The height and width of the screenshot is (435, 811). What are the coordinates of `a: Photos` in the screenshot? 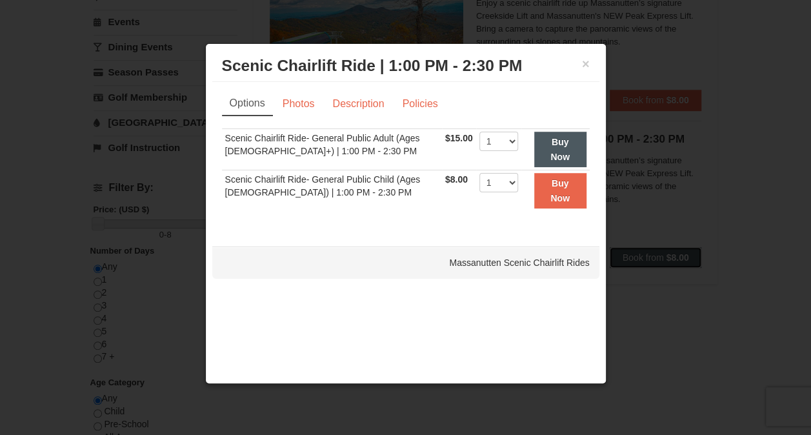 It's located at (299, 104).